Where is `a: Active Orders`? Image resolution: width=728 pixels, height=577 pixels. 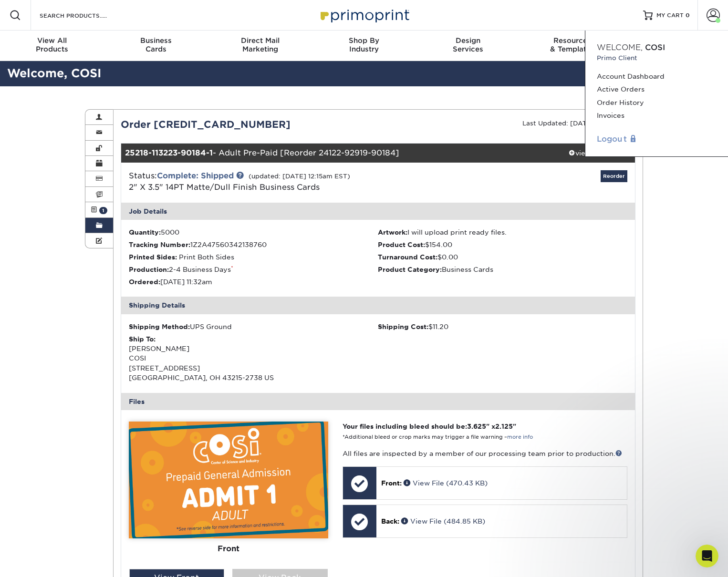 a: Active Orders is located at coordinates (656, 89).